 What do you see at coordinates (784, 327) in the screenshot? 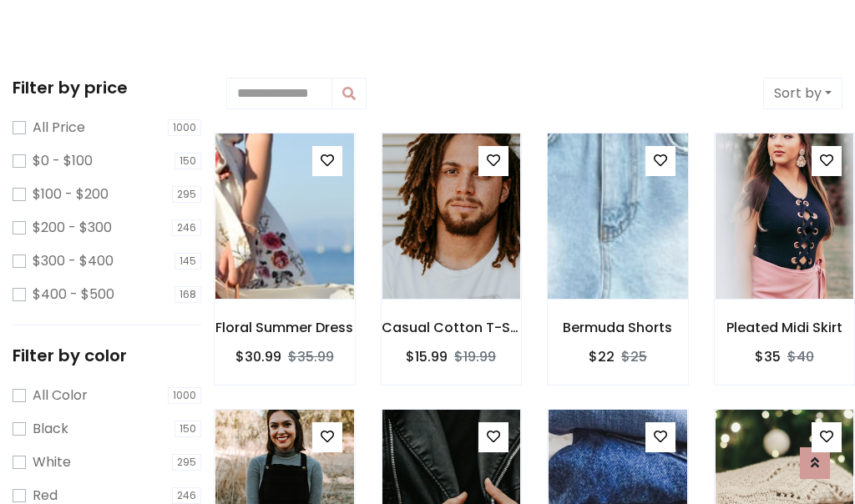
I see `h6: Pleated Midi Skirt` at bounding box center [784, 327].